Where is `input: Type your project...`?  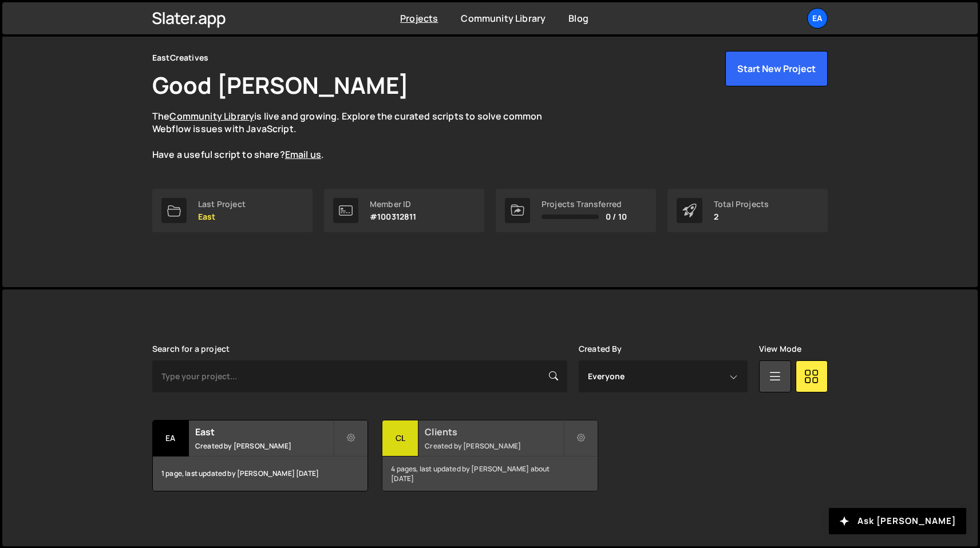
input: Type your project... is located at coordinates (359, 377).